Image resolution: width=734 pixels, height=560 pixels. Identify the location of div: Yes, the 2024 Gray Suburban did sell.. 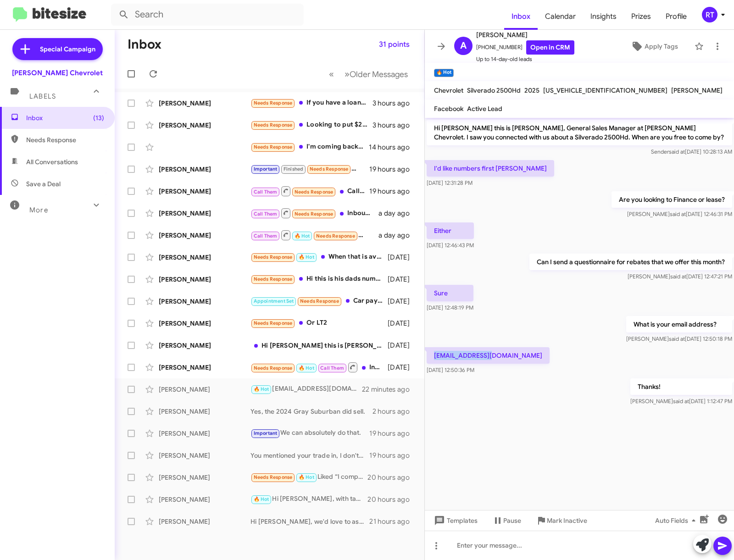
(312, 412).